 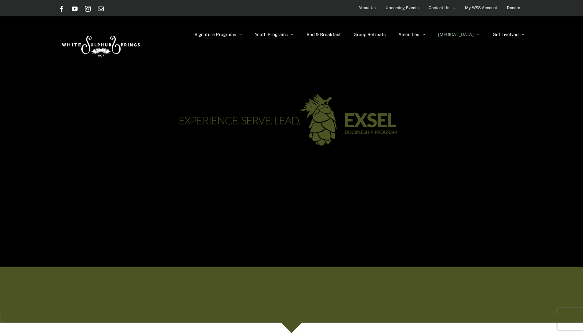 I want to click on span: Contact Us, so click(x=439, y=8).